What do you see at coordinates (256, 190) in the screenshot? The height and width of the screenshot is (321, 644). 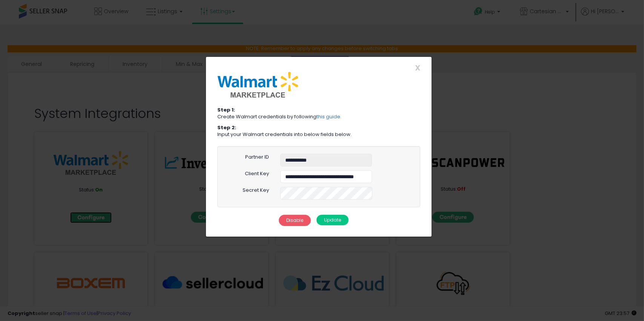 I see `label: Secret Key` at bounding box center [256, 190].